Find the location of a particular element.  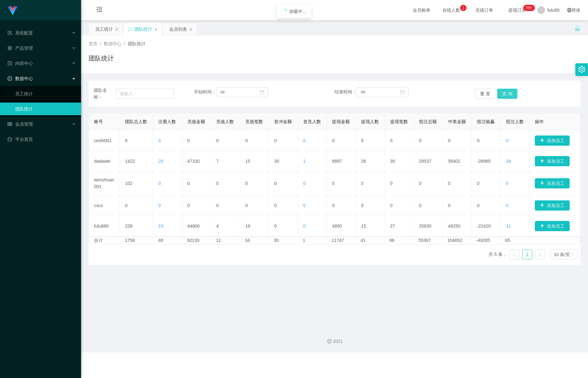

td: 1 is located at coordinates (312, 240).